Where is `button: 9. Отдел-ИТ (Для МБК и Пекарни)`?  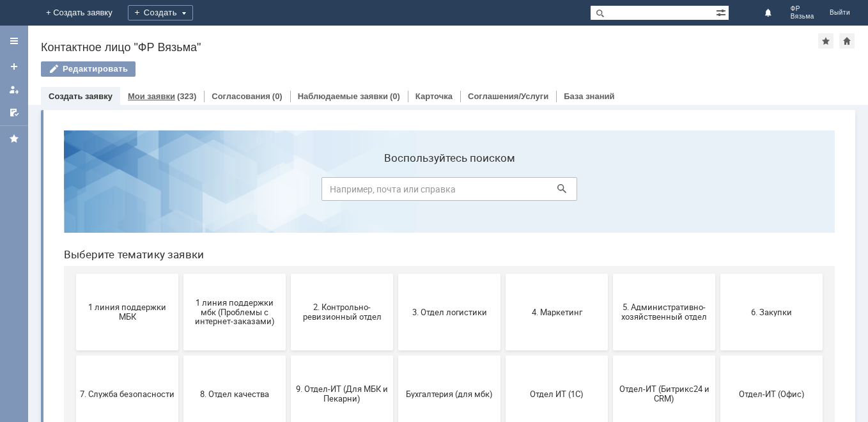
button: 9. Отдел-ИТ (Для МБК и Пекарни) is located at coordinates (288, 274).